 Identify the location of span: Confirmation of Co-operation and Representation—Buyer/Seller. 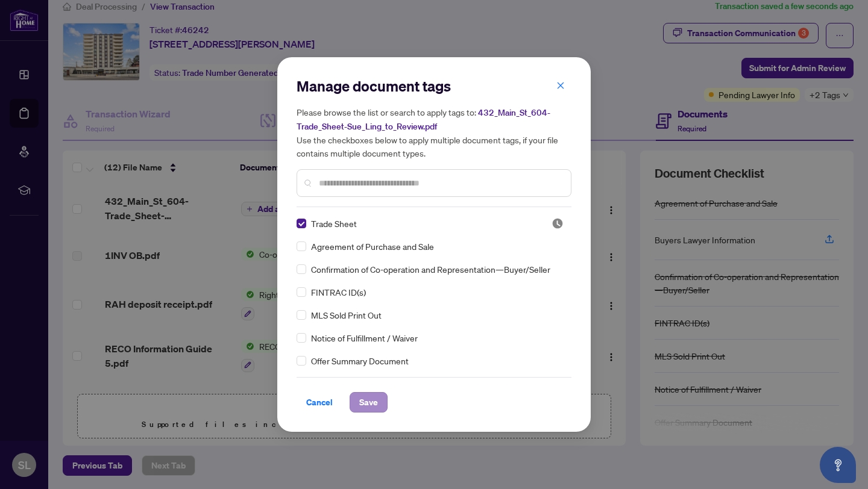
(430, 269).